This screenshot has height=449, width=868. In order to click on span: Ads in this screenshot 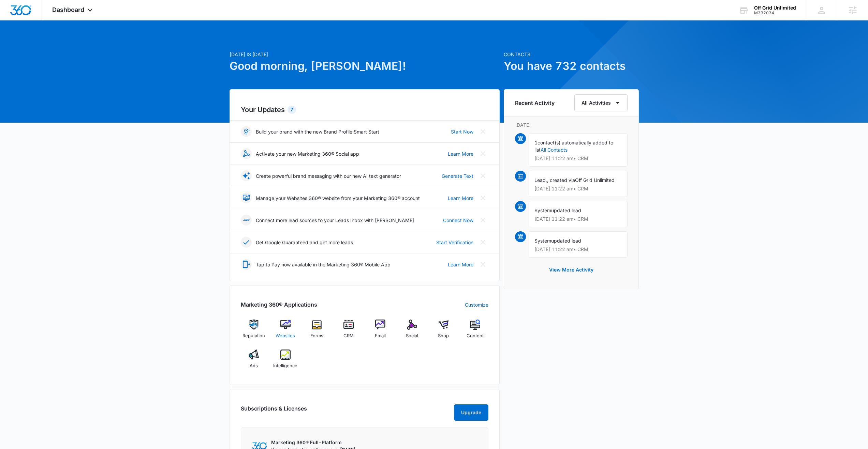, I will do `click(254, 366)`.